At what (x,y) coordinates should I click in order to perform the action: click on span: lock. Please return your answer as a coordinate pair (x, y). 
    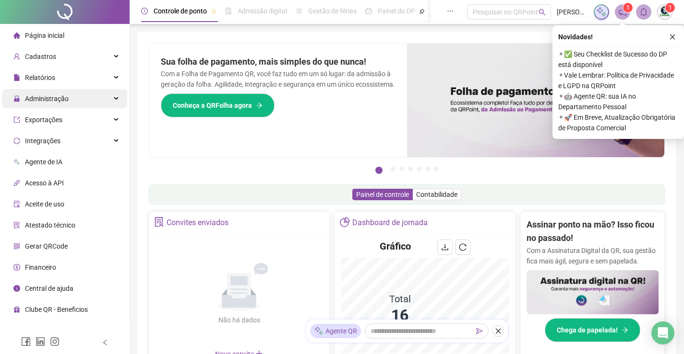
    Looking at the image, I should click on (17, 99).